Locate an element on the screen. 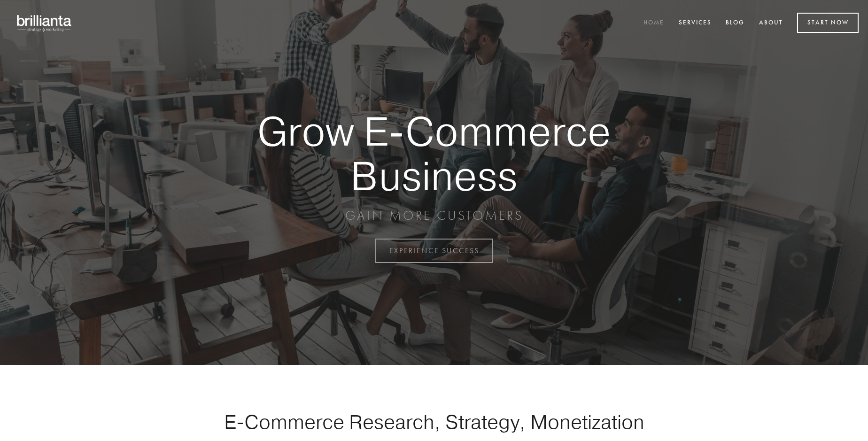  a: About is located at coordinates (771, 23).